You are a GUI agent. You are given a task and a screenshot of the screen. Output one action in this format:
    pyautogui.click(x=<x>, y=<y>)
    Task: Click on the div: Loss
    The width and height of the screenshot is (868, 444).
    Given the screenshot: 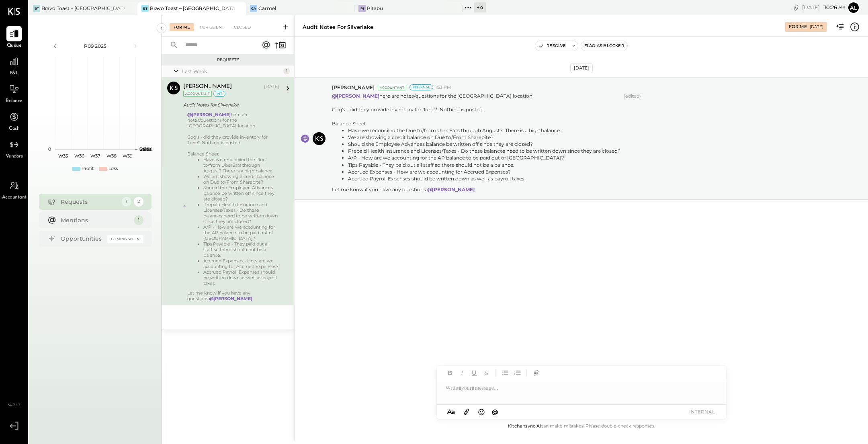 What is the action you would take?
    pyautogui.click(x=113, y=169)
    